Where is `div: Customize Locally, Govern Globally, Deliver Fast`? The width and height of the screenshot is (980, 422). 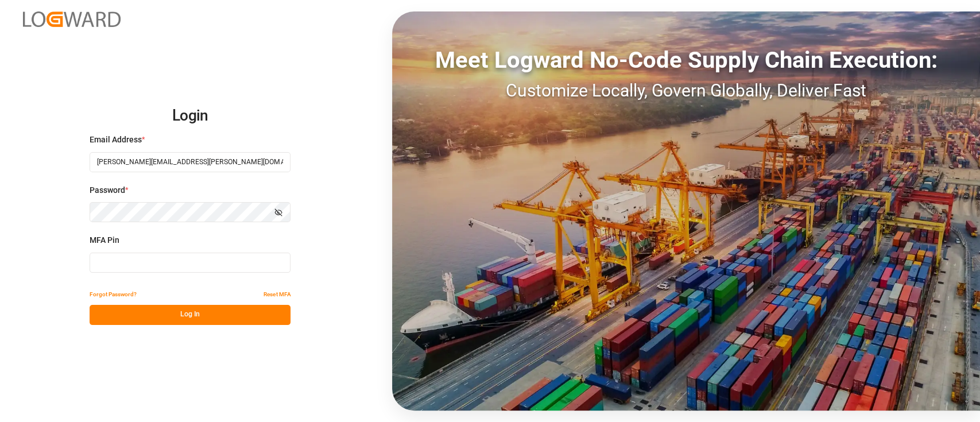 div: Customize Locally, Govern Globally, Deliver Fast is located at coordinates (686, 90).